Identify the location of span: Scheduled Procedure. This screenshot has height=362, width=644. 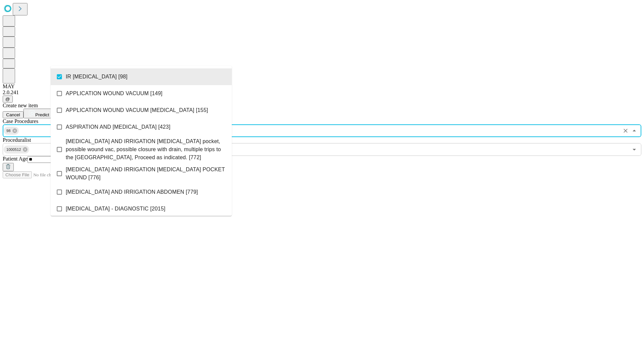
(20, 121).